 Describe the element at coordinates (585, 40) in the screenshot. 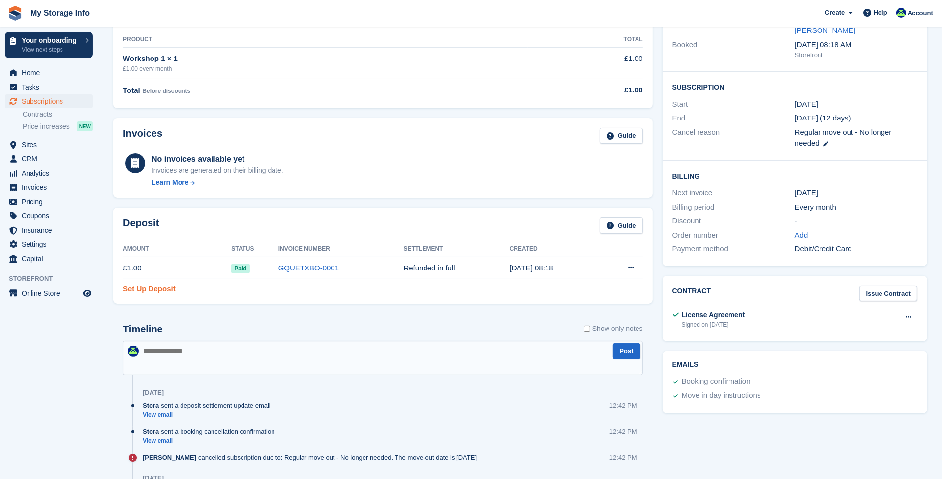

I see `th: Total` at that location.